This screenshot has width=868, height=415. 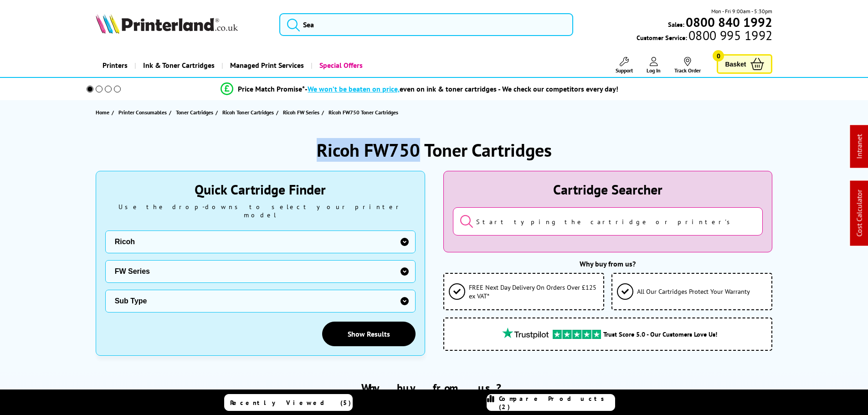 I want to click on div: Use the drop-downs to select your printer model, so click(x=260, y=211).